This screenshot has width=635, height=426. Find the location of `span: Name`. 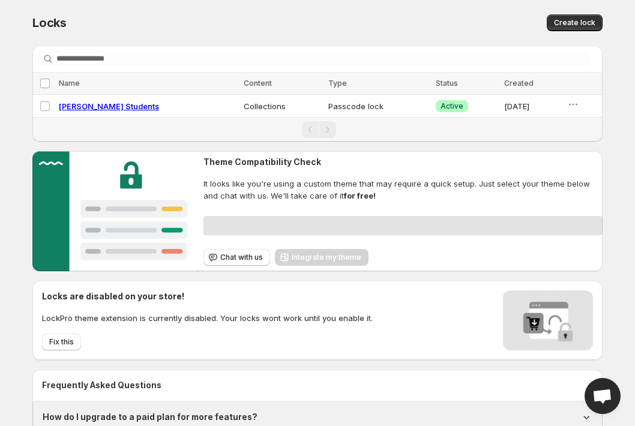

span: Name is located at coordinates (69, 83).